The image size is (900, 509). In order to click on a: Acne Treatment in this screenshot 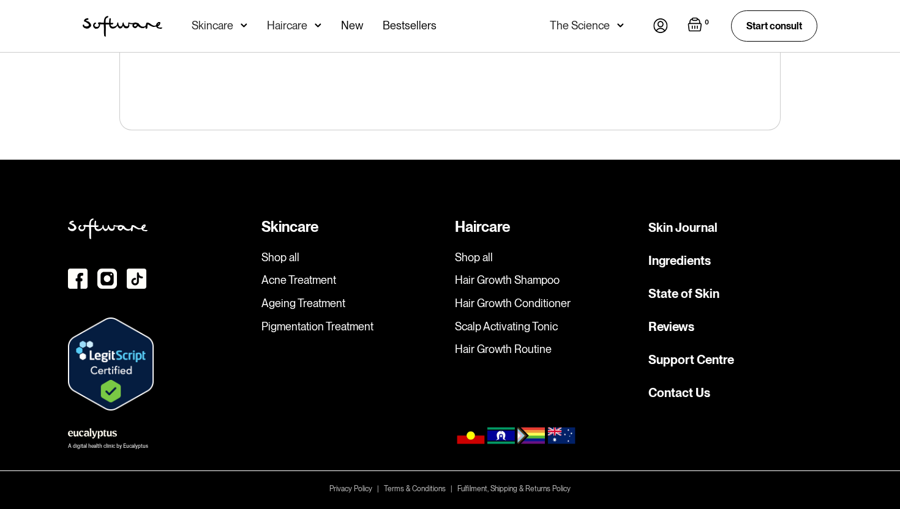, I will do `click(353, 280)`.